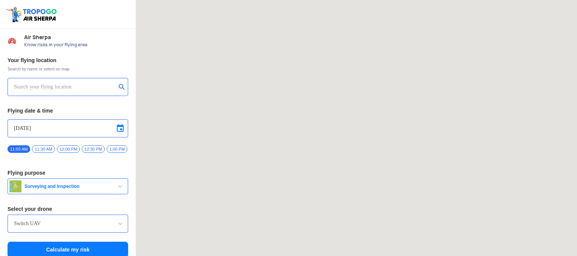 The height and width of the screenshot is (256, 577). What do you see at coordinates (76, 37) in the screenshot?
I see `span: Air Sherpa` at bounding box center [76, 37].